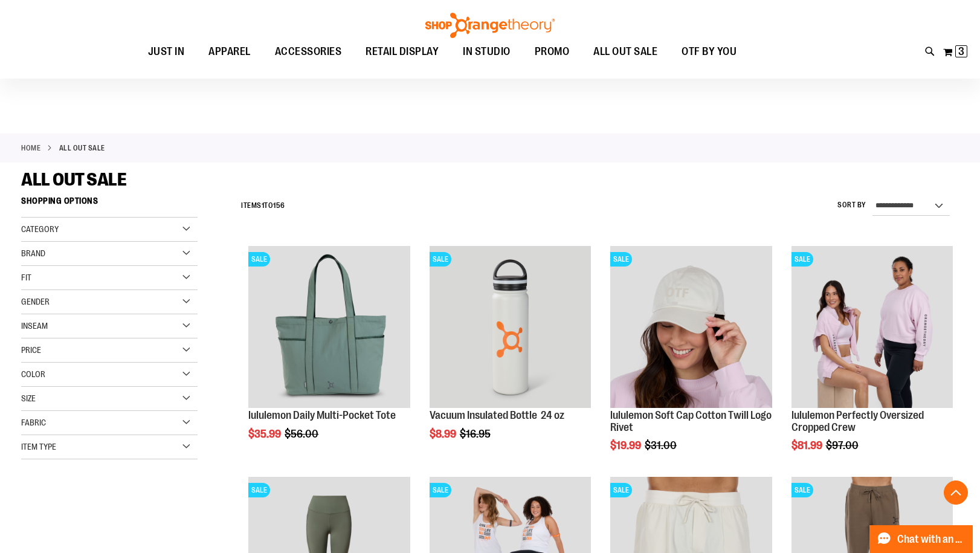  What do you see at coordinates (329, 326) in the screenshot?
I see `img: lululemon Daily Multi-Pocket Tote` at bounding box center [329, 326].